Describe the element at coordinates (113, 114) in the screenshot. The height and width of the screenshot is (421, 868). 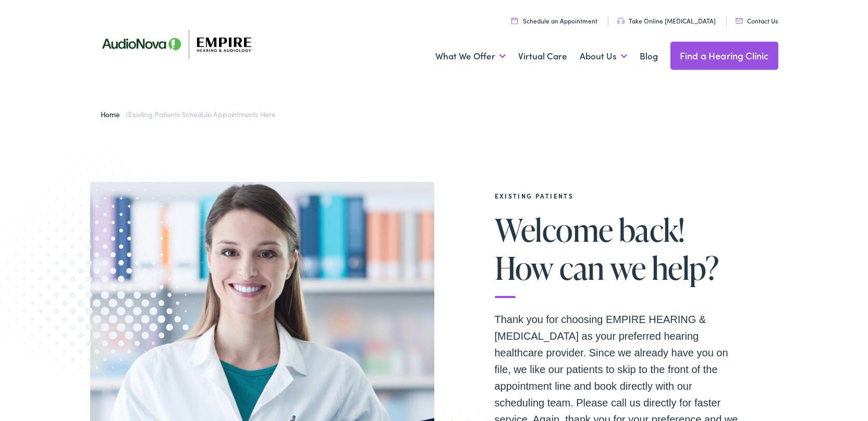
I see `a: Home` at that location.